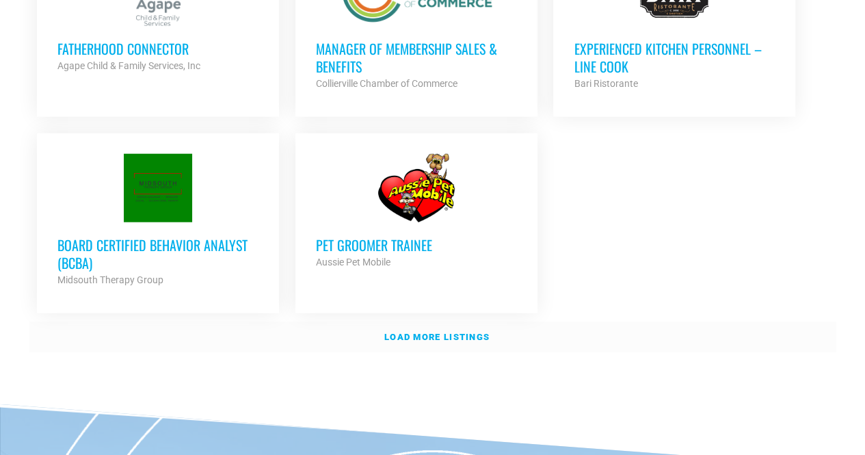  What do you see at coordinates (674, 57) in the screenshot?
I see `h3: Experienced Kitchen Personnel – Line Cook` at bounding box center [674, 57].